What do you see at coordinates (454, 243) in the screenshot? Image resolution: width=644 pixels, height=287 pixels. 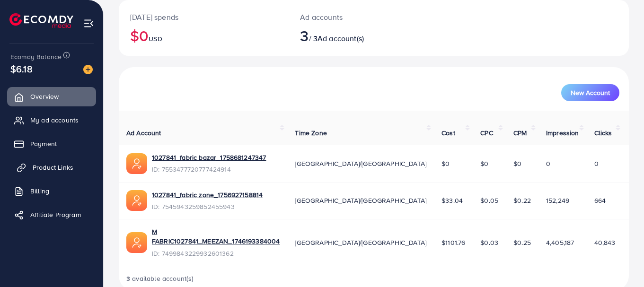 I see `span: $1101.76` at bounding box center [454, 243].